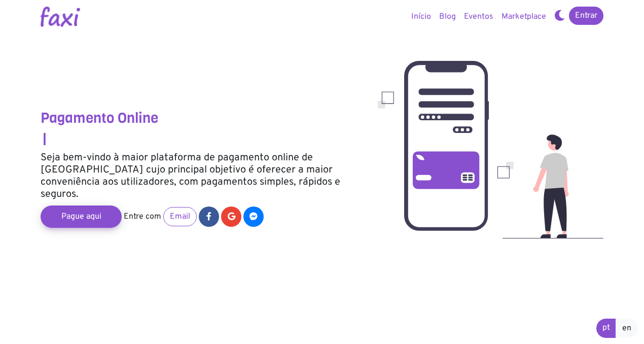 The height and width of the screenshot is (344, 644). I want to click on a: Início, so click(421, 17).